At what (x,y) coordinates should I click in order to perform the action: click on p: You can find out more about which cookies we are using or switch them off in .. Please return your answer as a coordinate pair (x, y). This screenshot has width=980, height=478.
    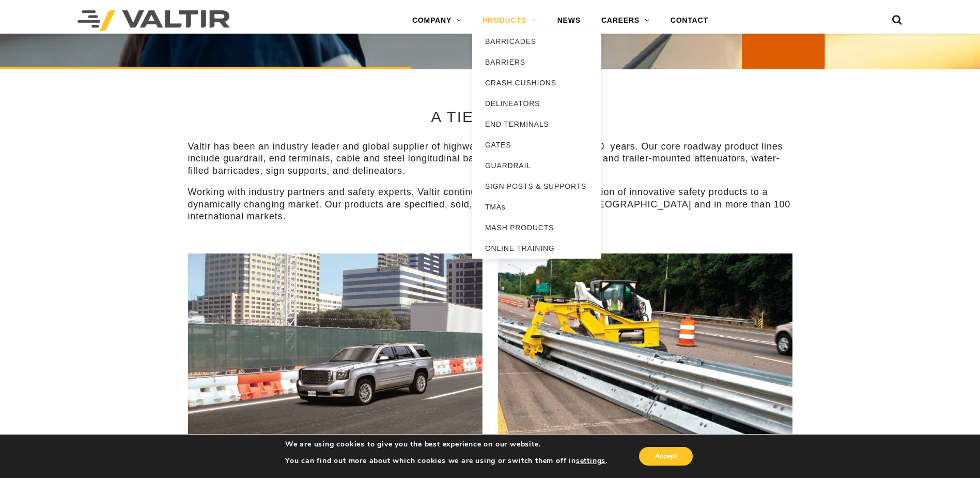
    Looking at the image, I should click on (447, 461).